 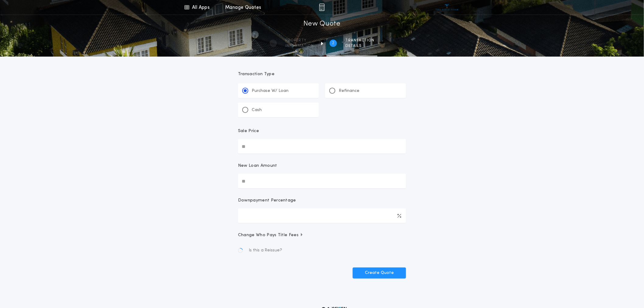 What do you see at coordinates (360, 41) in the screenshot?
I see `span: Transaction` at bounding box center [360, 41].